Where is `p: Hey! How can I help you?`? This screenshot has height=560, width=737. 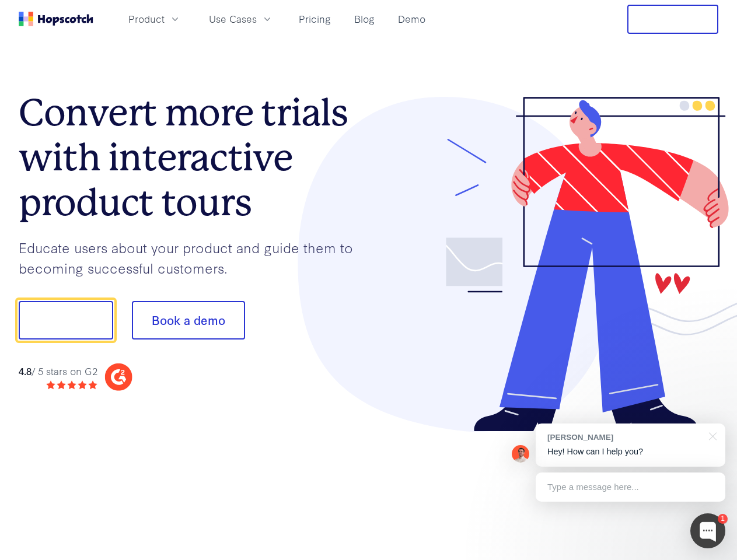
p: Hey! How can I help you? is located at coordinates (630, 451).